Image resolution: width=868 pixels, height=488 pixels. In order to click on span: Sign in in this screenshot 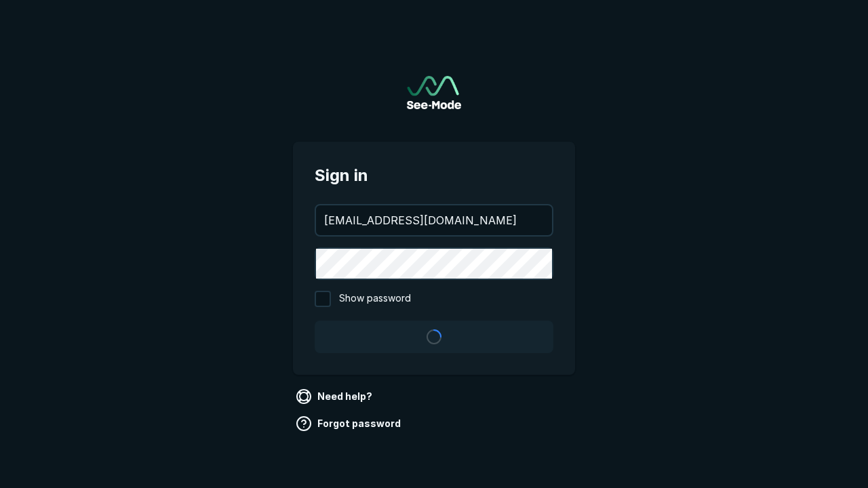, I will do `click(434, 176)`.